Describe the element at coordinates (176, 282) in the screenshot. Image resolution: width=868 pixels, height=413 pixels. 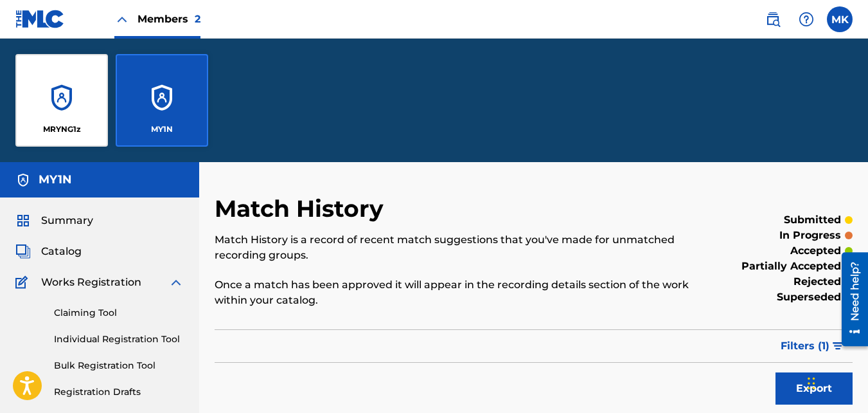
I see `img: expand` at that location.